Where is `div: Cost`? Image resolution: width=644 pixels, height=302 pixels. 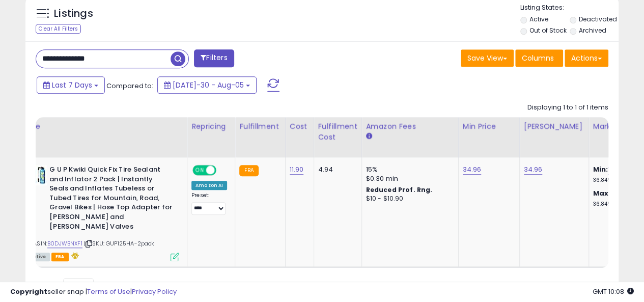
div: Cost is located at coordinates (299, 127).